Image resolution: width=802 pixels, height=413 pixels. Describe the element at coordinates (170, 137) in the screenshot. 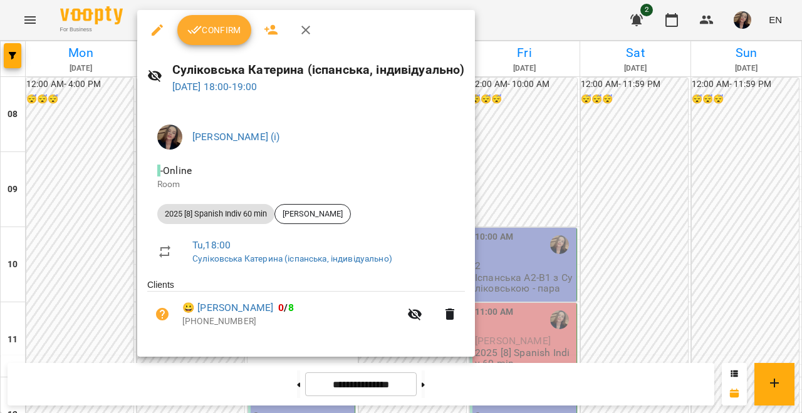

I see `img: 8f47c4fb47dca3af39e09fc286247f79.jpg` at that location.